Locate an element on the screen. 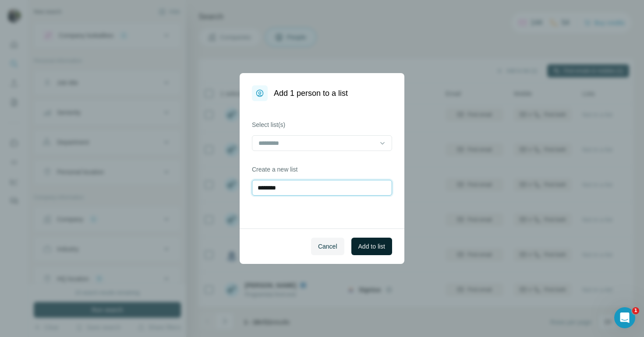 This screenshot has height=337, width=644. button: Add to list is located at coordinates (372, 246).